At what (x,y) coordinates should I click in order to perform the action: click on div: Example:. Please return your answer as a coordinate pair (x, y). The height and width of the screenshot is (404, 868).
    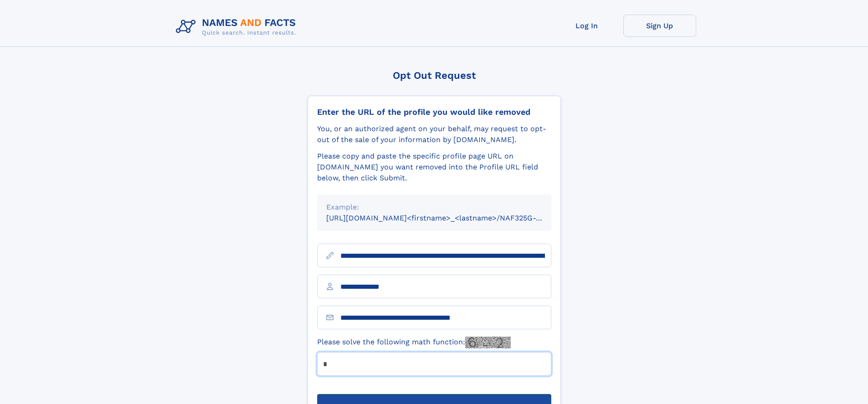
    Looking at the image, I should click on (434, 207).